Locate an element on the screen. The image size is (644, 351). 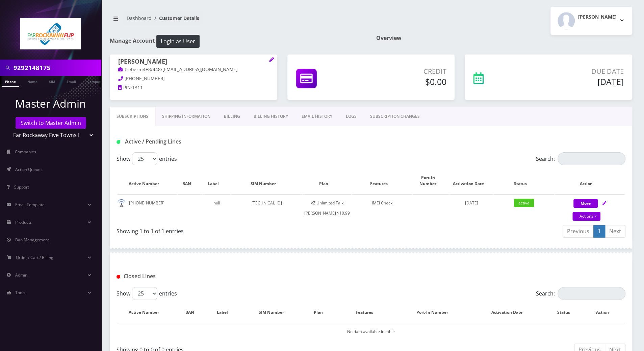
a: EMAIL HISTORY is located at coordinates (317, 116).